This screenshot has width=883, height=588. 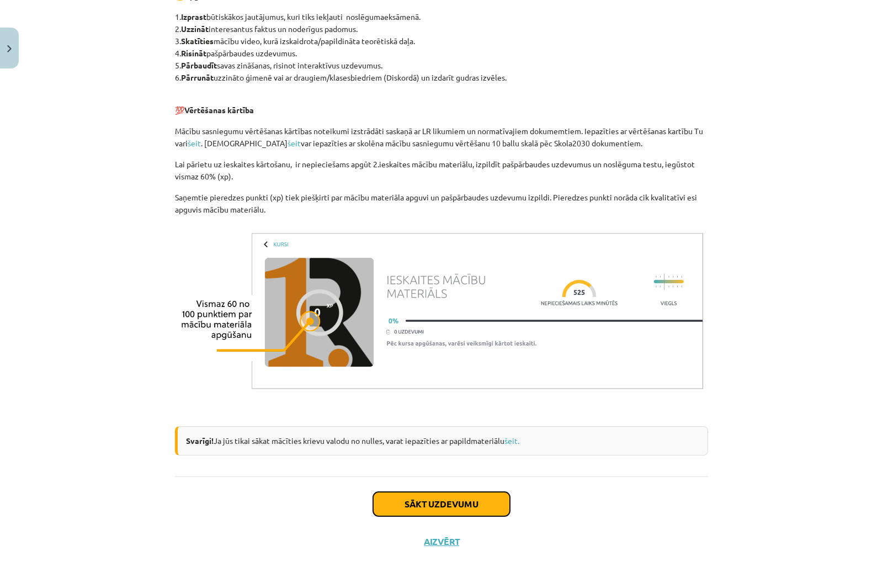 What do you see at coordinates (219, 110) in the screenshot?
I see `b: Vērtēšanas kārtība` at bounding box center [219, 110].